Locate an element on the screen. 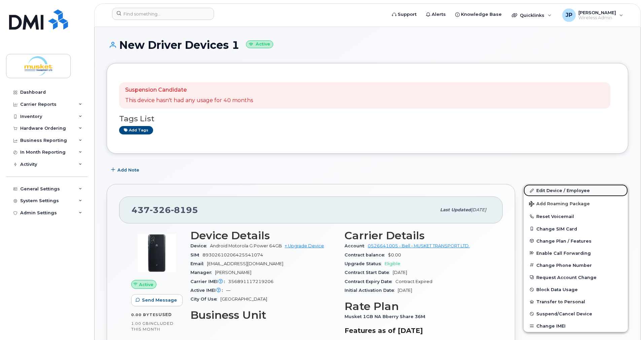  button: Request Account Change is located at coordinates (576, 278).